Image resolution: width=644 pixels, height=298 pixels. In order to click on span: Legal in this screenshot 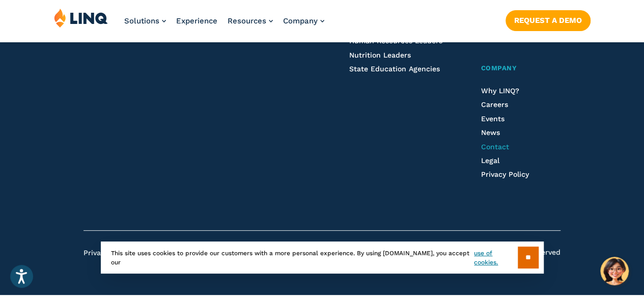, I will do `click(490, 160)`.